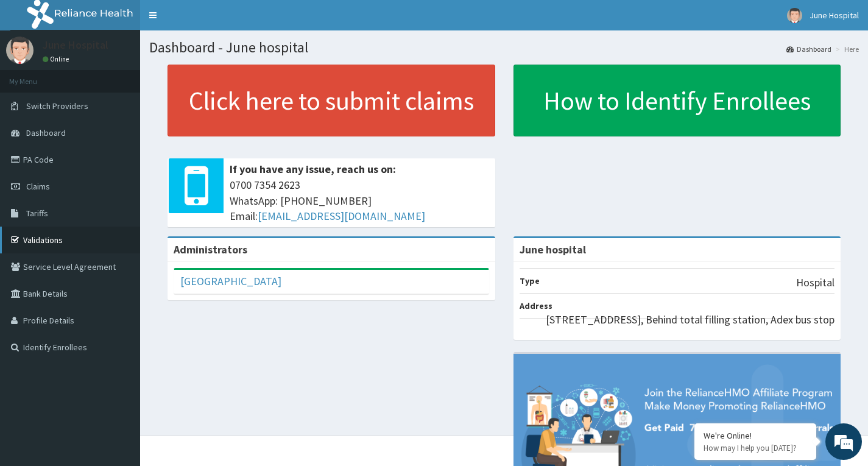 The image size is (868, 466). Describe the element at coordinates (552, 249) in the screenshot. I see `strong: June hospital` at that location.